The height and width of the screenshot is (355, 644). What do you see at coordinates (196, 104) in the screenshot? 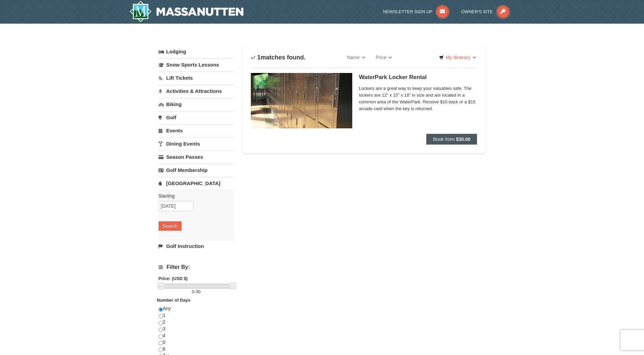
I see `a: Biking` at bounding box center [196, 104].